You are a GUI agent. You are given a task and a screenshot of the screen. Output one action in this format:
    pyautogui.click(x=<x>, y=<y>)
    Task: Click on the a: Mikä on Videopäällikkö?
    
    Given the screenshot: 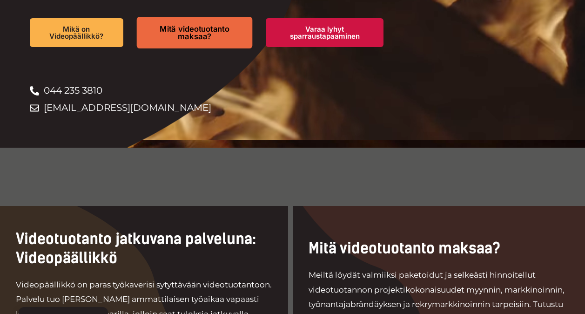 What is the action you would take?
    pyautogui.click(x=77, y=33)
    